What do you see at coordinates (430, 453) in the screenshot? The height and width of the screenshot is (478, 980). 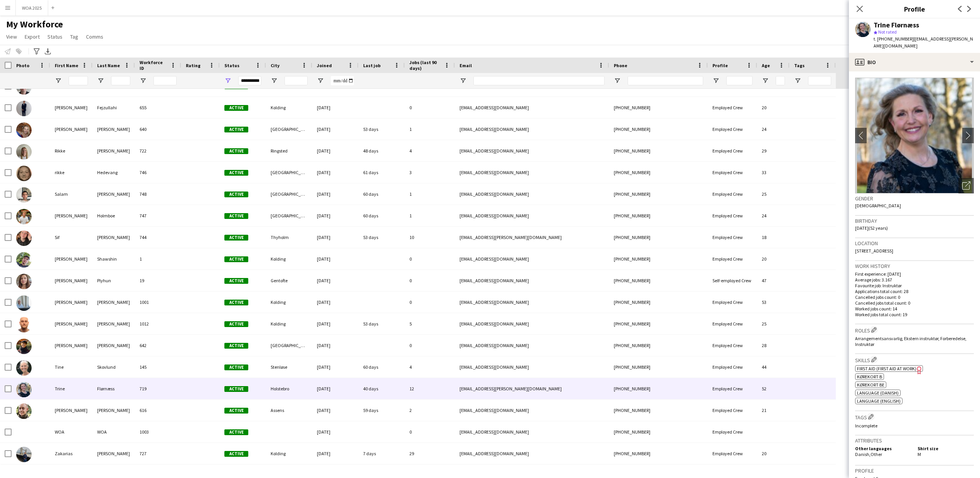 I see `div: 29` at bounding box center [430, 453].